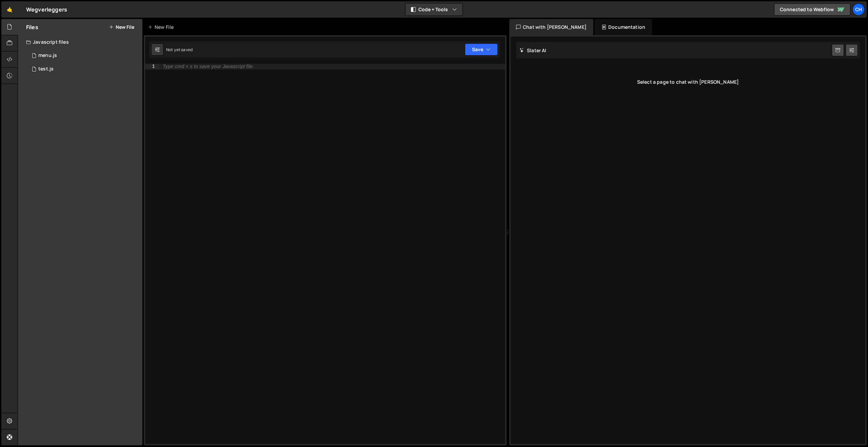 The image size is (868, 447). Describe the element at coordinates (84, 69) in the screenshot. I see `div: 12439/30136.js` at that location.